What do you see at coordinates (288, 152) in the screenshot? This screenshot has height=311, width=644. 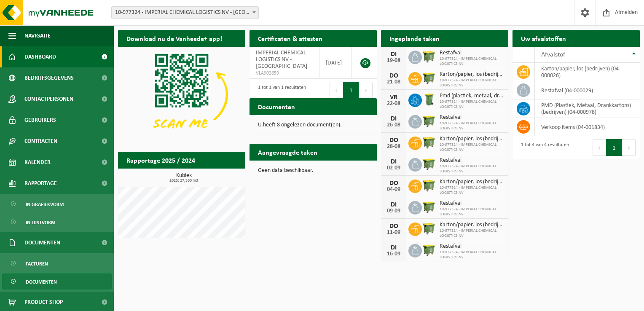 I see `h2: Aangevraagde taken` at bounding box center [288, 152].